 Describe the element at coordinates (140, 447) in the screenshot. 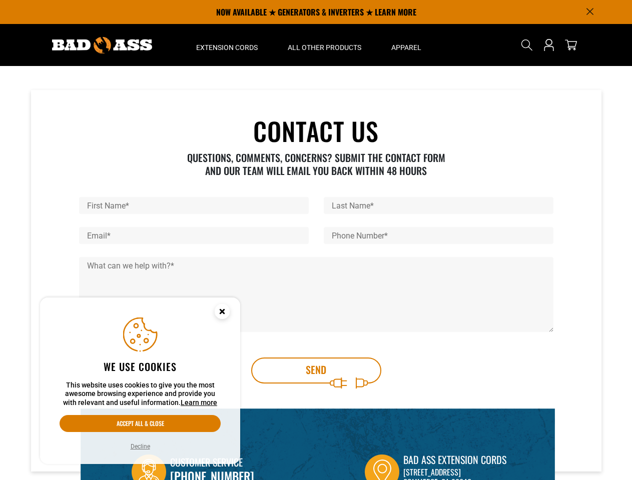

I see `button: Decline` at that location.